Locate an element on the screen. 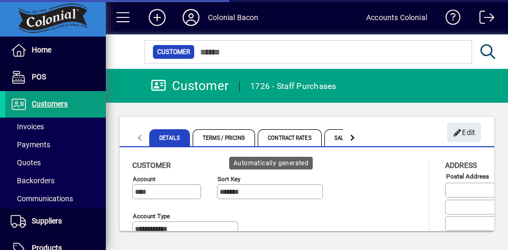 The width and height of the screenshot is (508, 250). a: Home is located at coordinates (56, 50).